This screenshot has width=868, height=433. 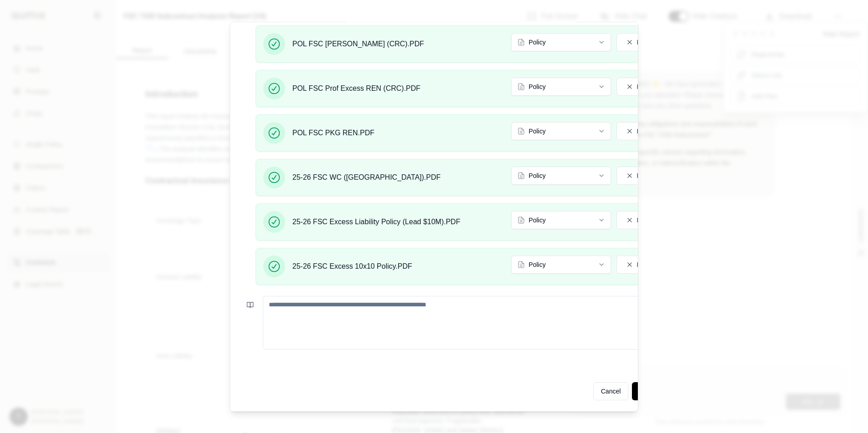 What do you see at coordinates (377, 222) in the screenshot?
I see `span: 25-26 FSC Excess Liability Policy (Lead $10M).PDF` at bounding box center [377, 222].